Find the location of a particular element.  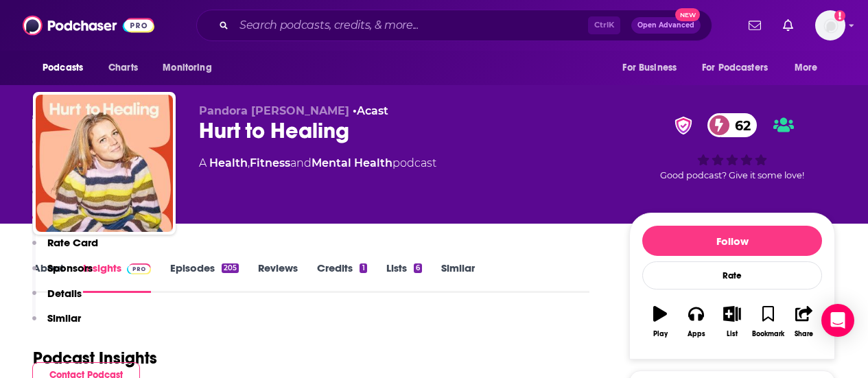

span: Charts is located at coordinates (122, 68).